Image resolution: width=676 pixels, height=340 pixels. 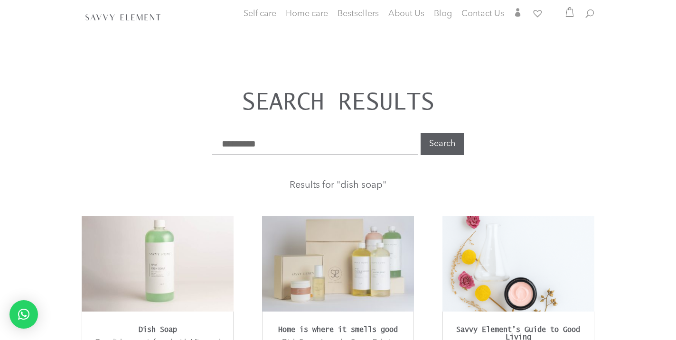 What do you see at coordinates (482, 14) in the screenshot?
I see `span: Contact Us` at bounding box center [482, 14].